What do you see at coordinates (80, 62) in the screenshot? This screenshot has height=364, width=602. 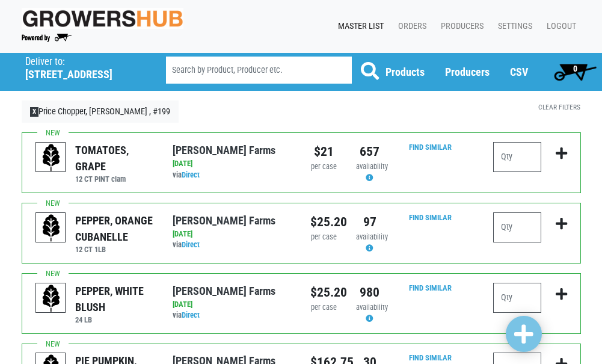 I see `p: Deliver to:` at bounding box center [80, 62].